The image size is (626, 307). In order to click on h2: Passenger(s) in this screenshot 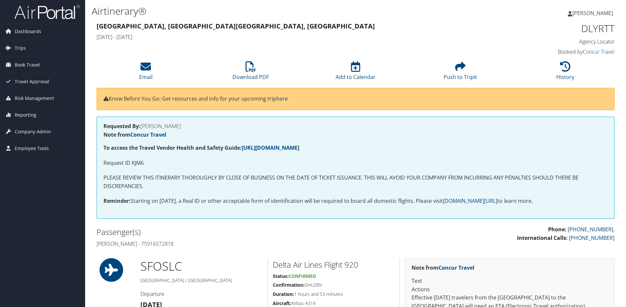, I will do `click(224, 232)`.